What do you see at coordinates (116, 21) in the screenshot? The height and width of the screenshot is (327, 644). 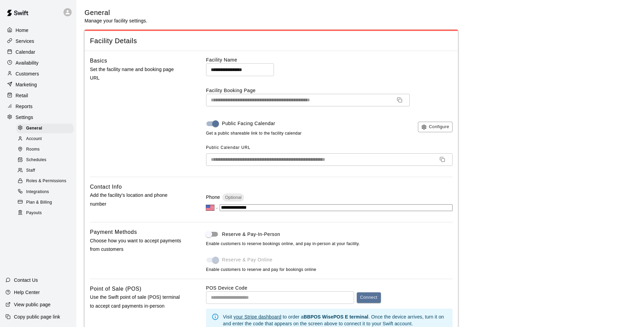 I see `p: Manage your facility settings.` at bounding box center [116, 21].